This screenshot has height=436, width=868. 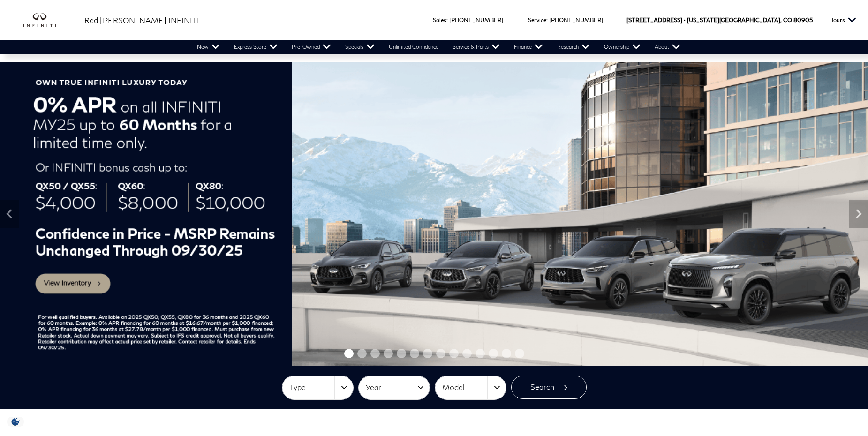 What do you see at coordinates (467, 353) in the screenshot?
I see `span: Go to slide 10` at bounding box center [467, 353].